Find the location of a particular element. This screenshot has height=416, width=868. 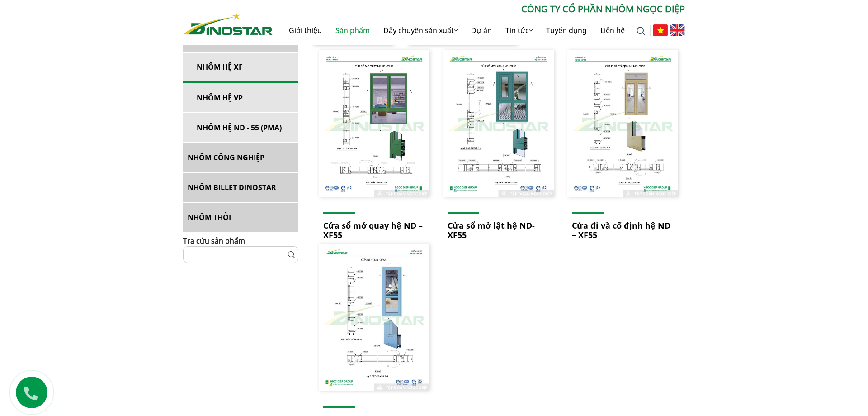

img: search is located at coordinates (641, 31).